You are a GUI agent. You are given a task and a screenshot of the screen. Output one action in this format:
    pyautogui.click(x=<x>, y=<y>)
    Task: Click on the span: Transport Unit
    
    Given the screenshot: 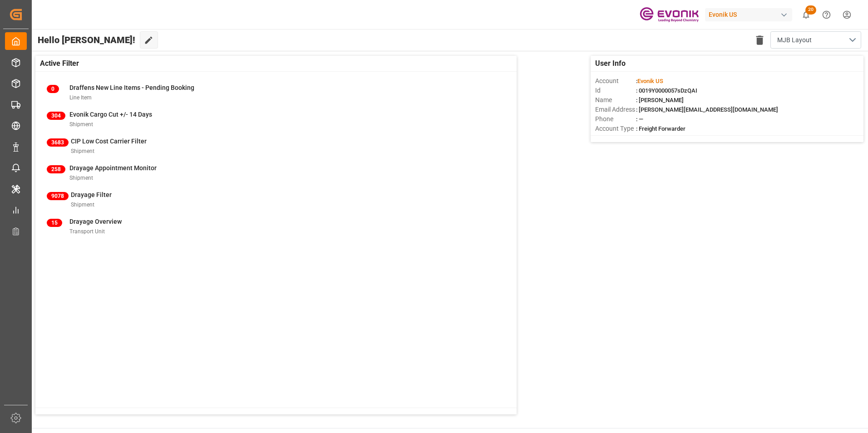 What is the action you would take?
    pyautogui.click(x=87, y=231)
    